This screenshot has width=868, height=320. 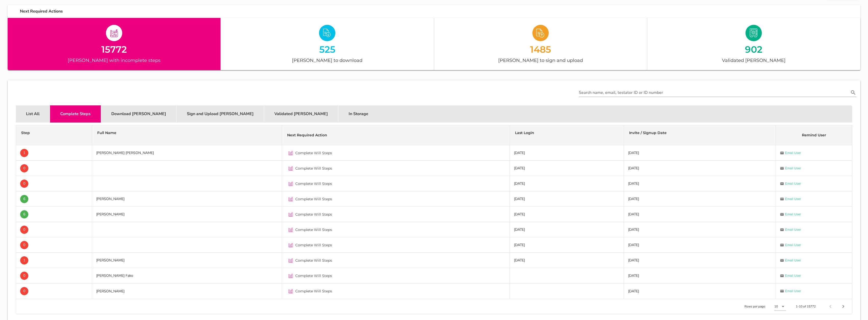 I want to click on span: Full Name, so click(x=107, y=132).